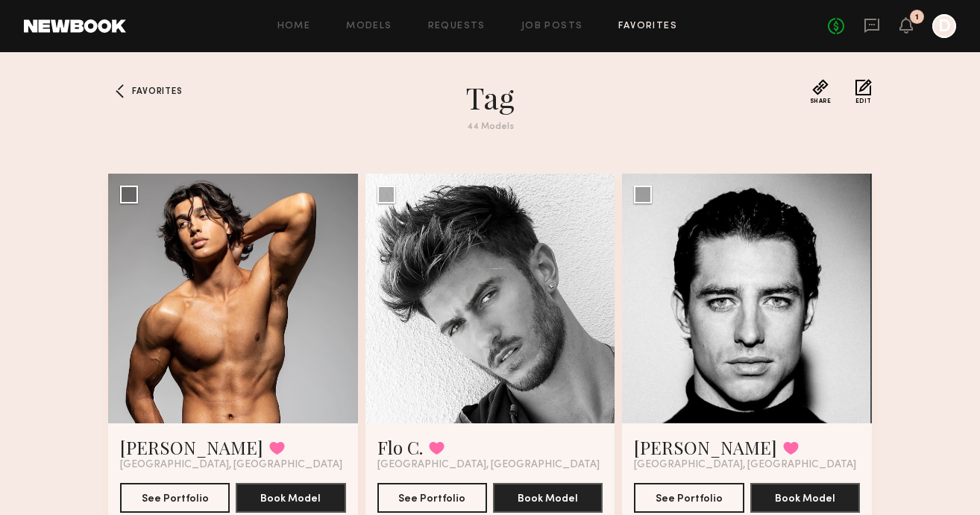 Image resolution: width=980 pixels, height=515 pixels. What do you see at coordinates (864, 92) in the screenshot?
I see `button: Edit` at bounding box center [864, 92].